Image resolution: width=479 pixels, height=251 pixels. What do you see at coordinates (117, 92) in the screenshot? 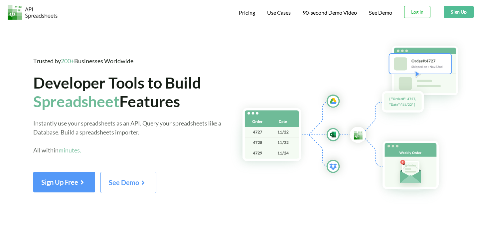
I see `span: Developer Tools to Build Features` at bounding box center [117, 92].